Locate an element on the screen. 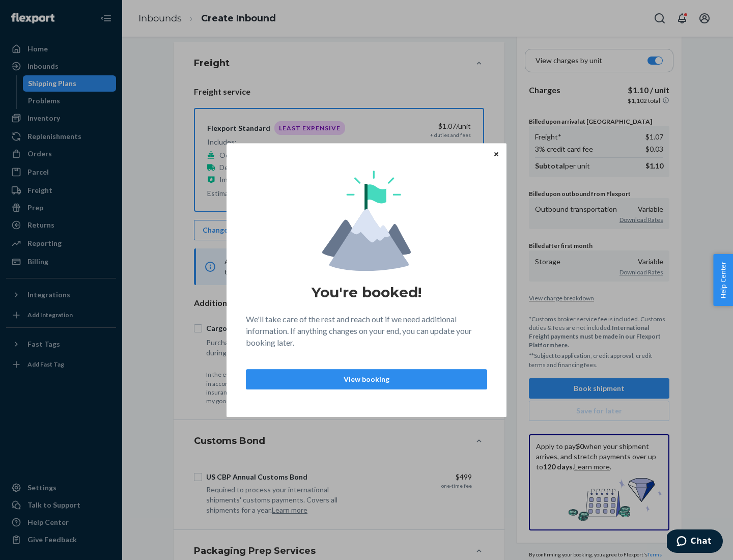 The image size is (733, 560). button: Close is located at coordinates (497, 154).